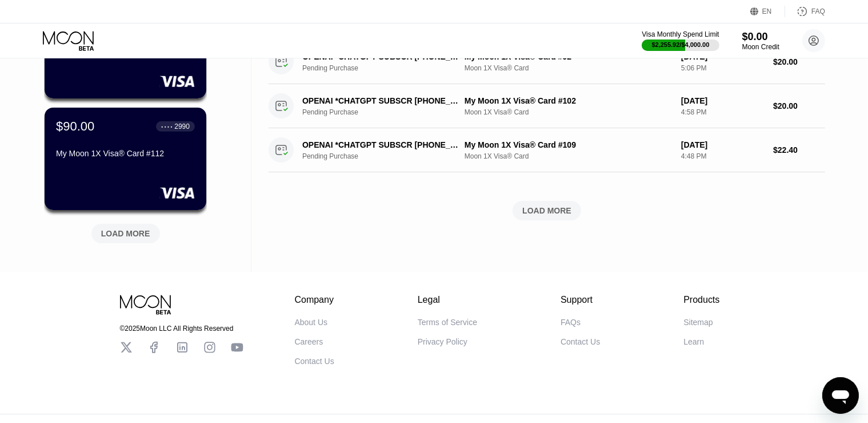  I want to click on div: $2,255.92 / $4,000.00, so click(681, 44).